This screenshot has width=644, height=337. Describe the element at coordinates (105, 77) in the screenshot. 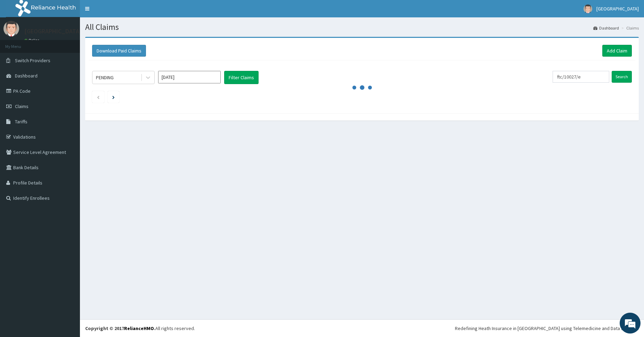

I see `div: PENDING` at that location.